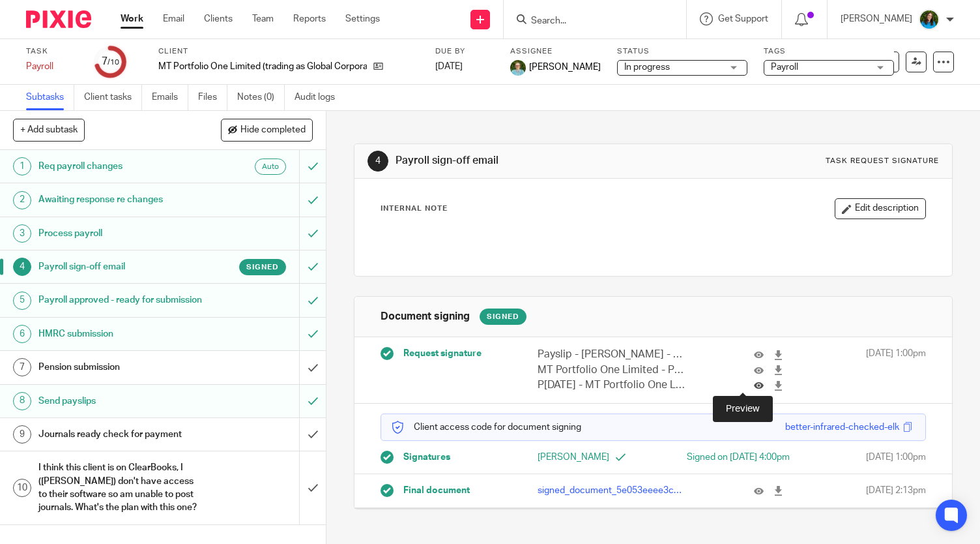 Image resolution: width=980 pixels, height=544 pixels. Describe the element at coordinates (22, 234) in the screenshot. I see `div: 3` at that location.